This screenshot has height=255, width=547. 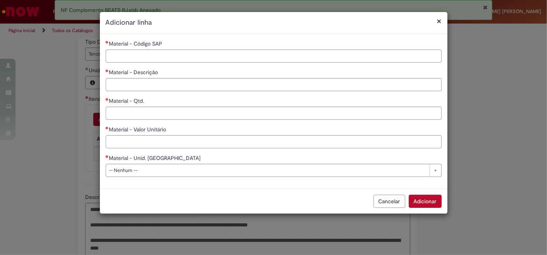 I want to click on button: Cancelar, so click(x=389, y=202).